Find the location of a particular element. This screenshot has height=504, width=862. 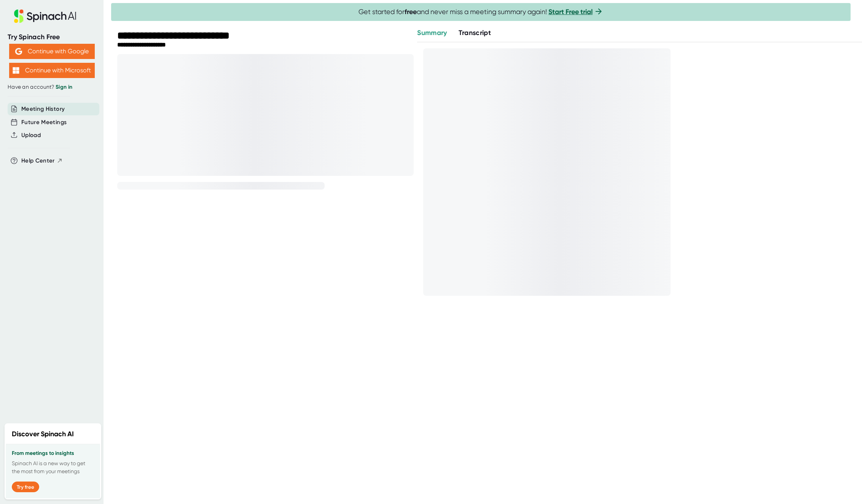

span: Summary is located at coordinates (432, 33).